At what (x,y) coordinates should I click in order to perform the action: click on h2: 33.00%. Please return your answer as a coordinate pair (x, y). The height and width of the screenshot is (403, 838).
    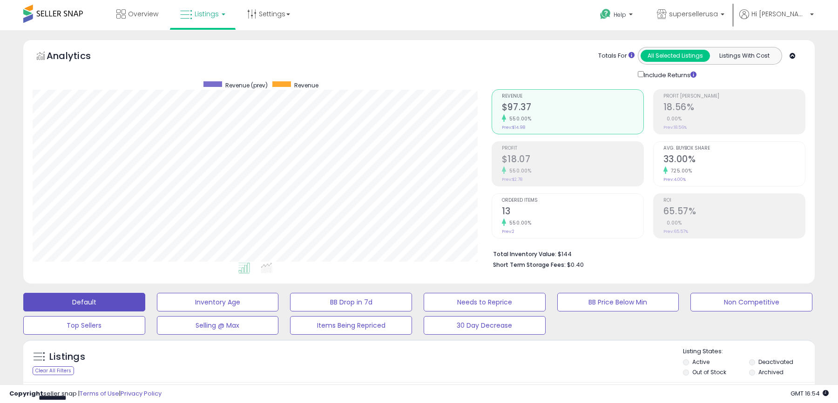
    Looking at the image, I should click on (734, 160).